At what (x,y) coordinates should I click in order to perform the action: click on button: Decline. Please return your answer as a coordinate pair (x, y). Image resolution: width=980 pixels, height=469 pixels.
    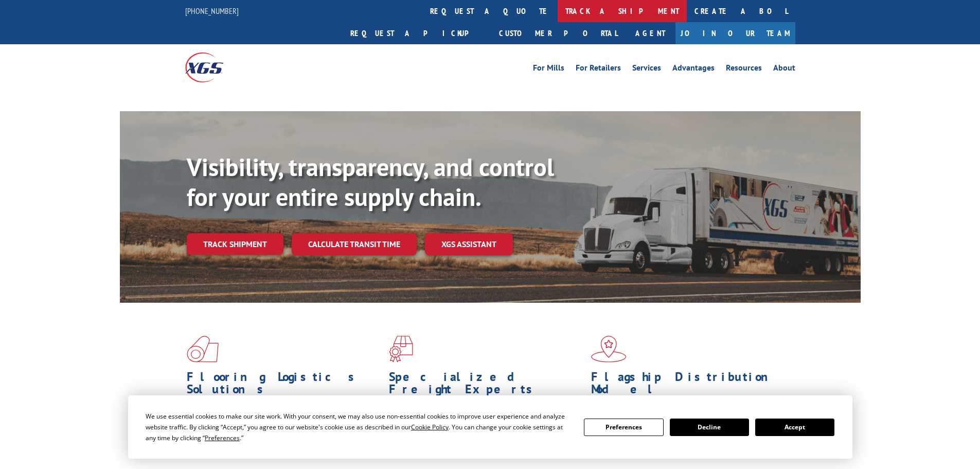
    Looking at the image, I should click on (709, 428).